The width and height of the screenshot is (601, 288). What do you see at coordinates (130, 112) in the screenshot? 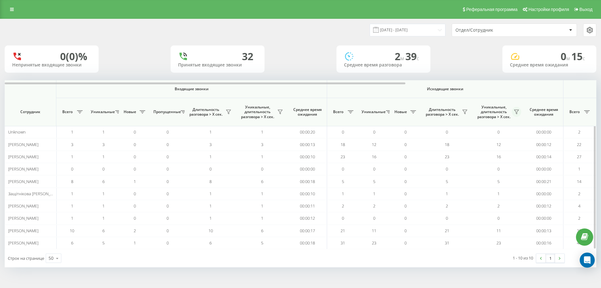
I see `span: Новые` at bounding box center [130, 112].